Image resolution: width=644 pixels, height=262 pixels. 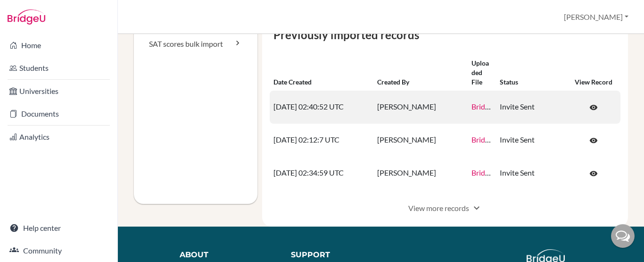 What do you see at coordinates (331, 255) in the screenshot?
I see `div: Support` at bounding box center [331, 255].